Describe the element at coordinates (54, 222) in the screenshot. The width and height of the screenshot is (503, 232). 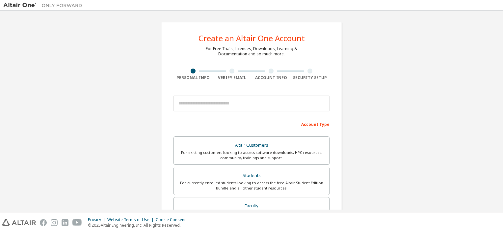
I see `img: instagram.svg` at that location.